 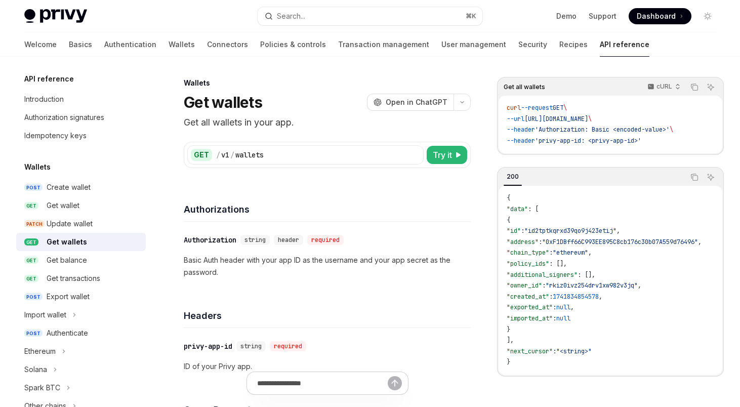 I want to click on div: Introduction, so click(x=44, y=99).